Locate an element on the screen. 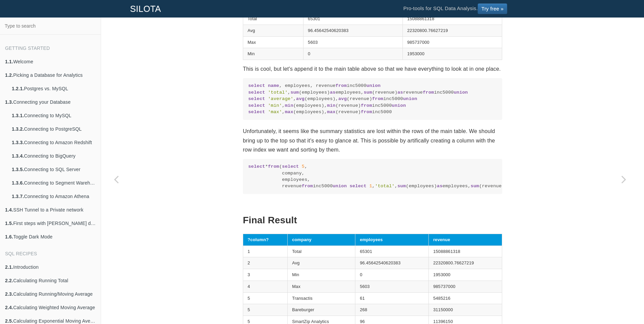 This screenshot has height=324, width=644. b: 1.5. is located at coordinates (9, 224).